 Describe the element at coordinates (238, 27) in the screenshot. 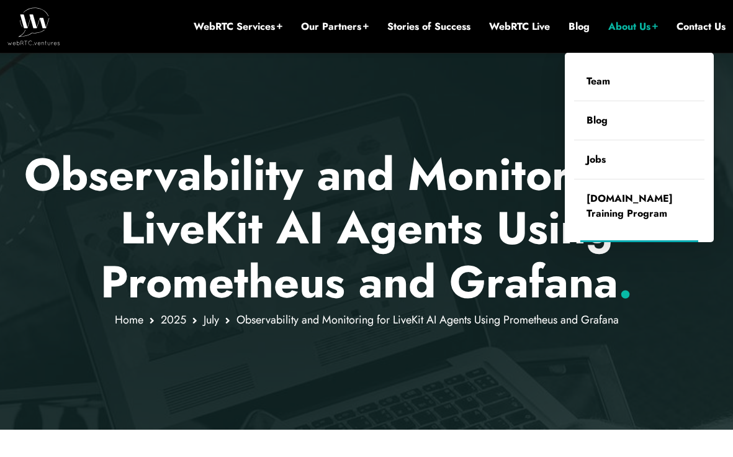

I see `a: WebRTC Services` at that location.